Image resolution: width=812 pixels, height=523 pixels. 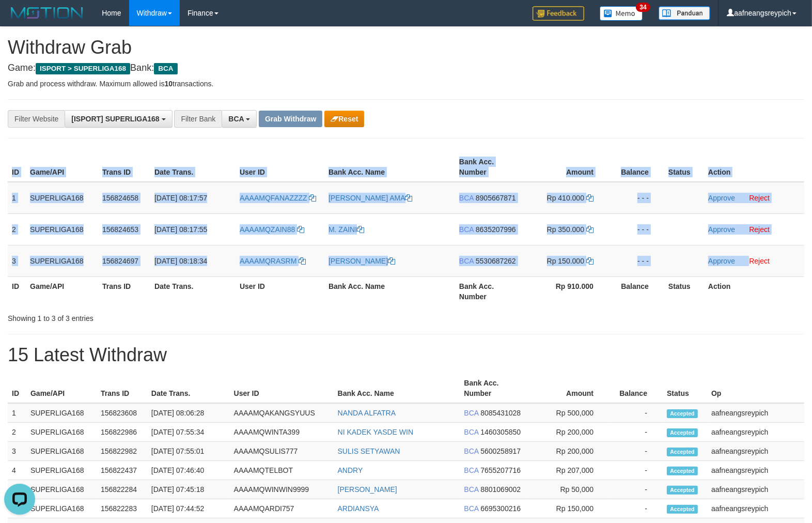 I want to click on span: AAAAMQZAIN88, so click(x=267, y=229).